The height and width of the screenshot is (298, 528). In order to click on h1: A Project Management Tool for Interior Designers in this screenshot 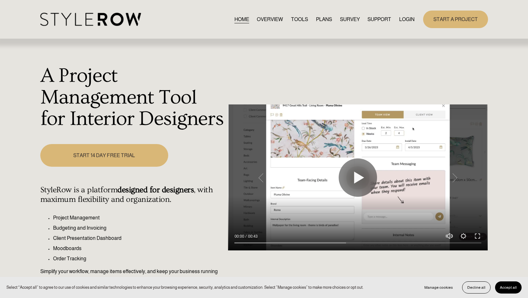, I will do `click(132, 97)`.